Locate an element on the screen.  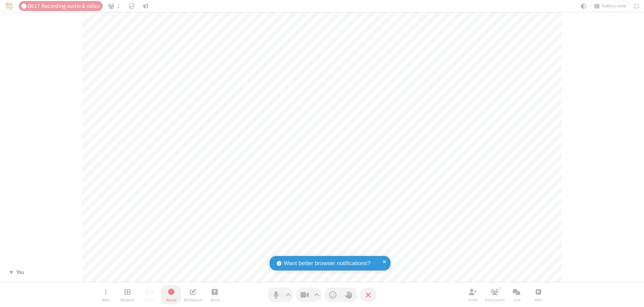
span: Stream is located at coordinates (149, 300).